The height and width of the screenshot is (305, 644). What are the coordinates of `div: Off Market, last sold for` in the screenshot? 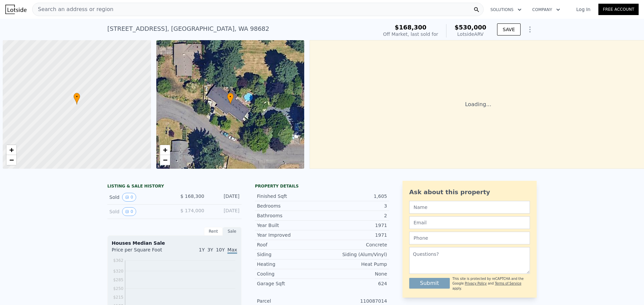 It's located at (410, 34).